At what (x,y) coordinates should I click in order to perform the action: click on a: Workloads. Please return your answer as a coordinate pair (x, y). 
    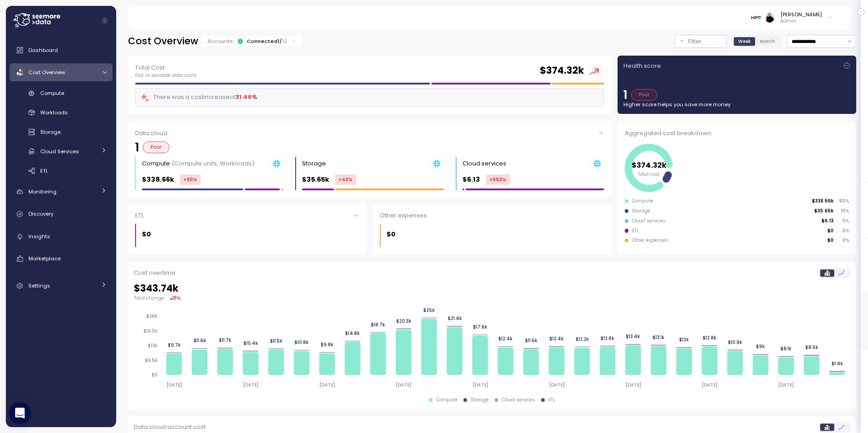
    Looking at the image, I should click on (61, 113).